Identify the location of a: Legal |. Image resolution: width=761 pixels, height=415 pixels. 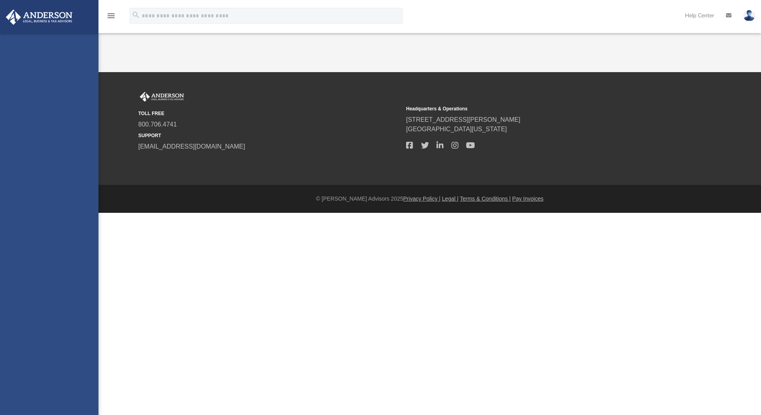
(450, 198).